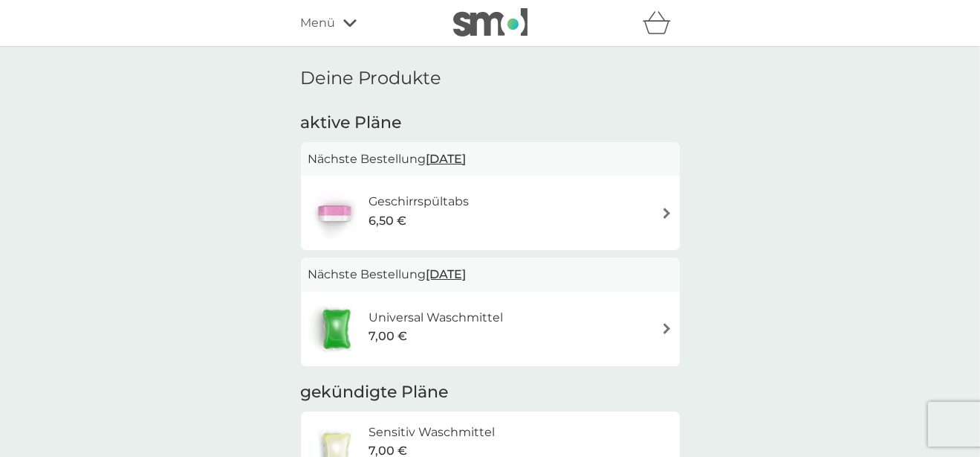 The image size is (980, 457). Describe the element at coordinates (418, 202) in the screenshot. I see `h6: Geschirrspültabs` at that location.